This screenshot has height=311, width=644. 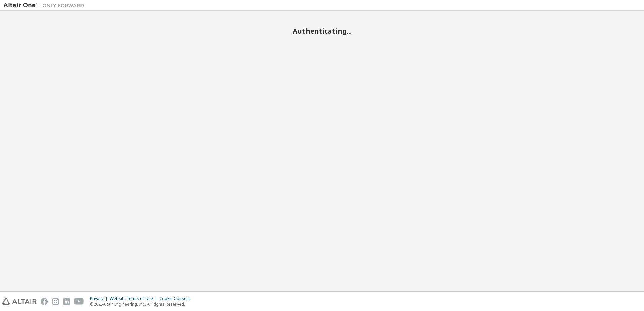 I want to click on img: facebook.svg, so click(x=44, y=301).